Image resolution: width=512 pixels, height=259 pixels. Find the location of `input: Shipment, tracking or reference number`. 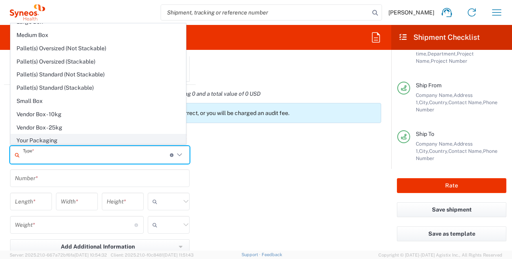

input: Shipment, tracking or reference number is located at coordinates (265, 12).